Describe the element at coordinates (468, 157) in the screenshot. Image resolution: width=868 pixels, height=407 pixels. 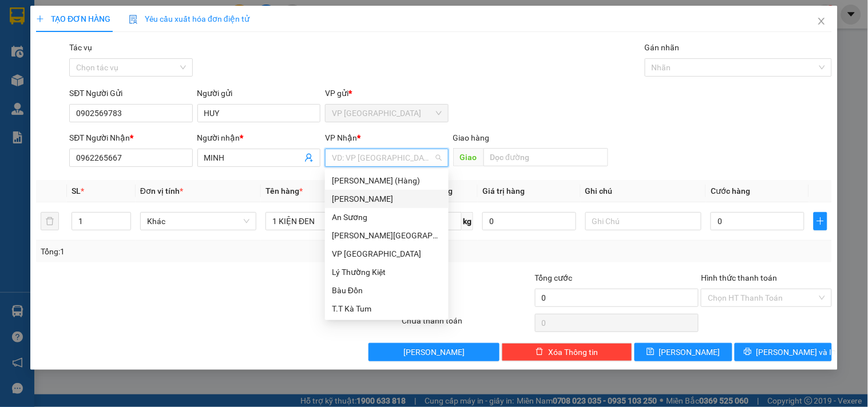
I see `span: Giao` at that location.